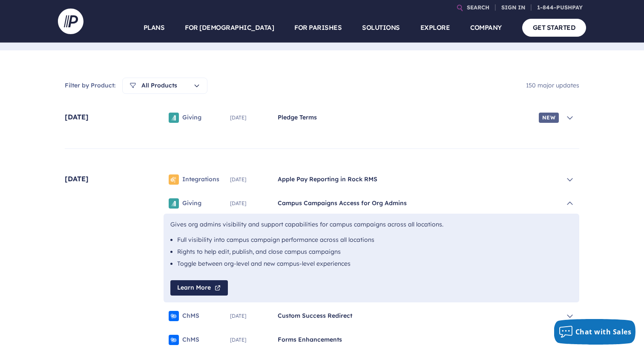 This screenshot has height=351, width=644. What do you see at coordinates (201, 180) in the screenshot?
I see `span: Integrations` at bounding box center [201, 180].